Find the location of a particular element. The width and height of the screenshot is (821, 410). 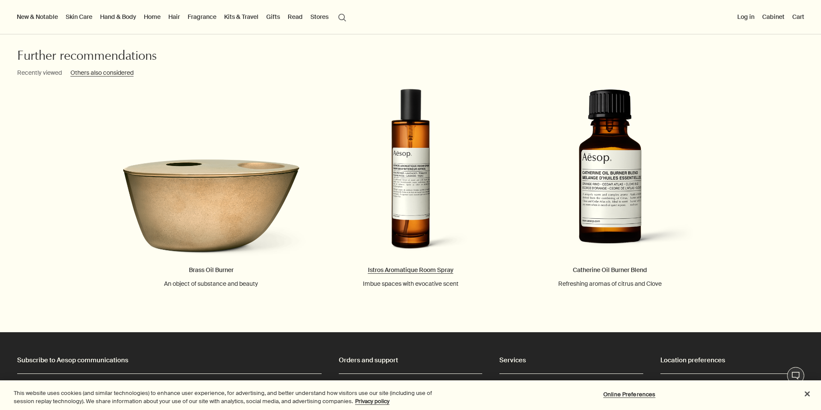

a: Catherine Oil Burner Blend Refreshing aromas of citrus and Clove Catherine Oil Burner Blend is located at coordinates (610, 188).